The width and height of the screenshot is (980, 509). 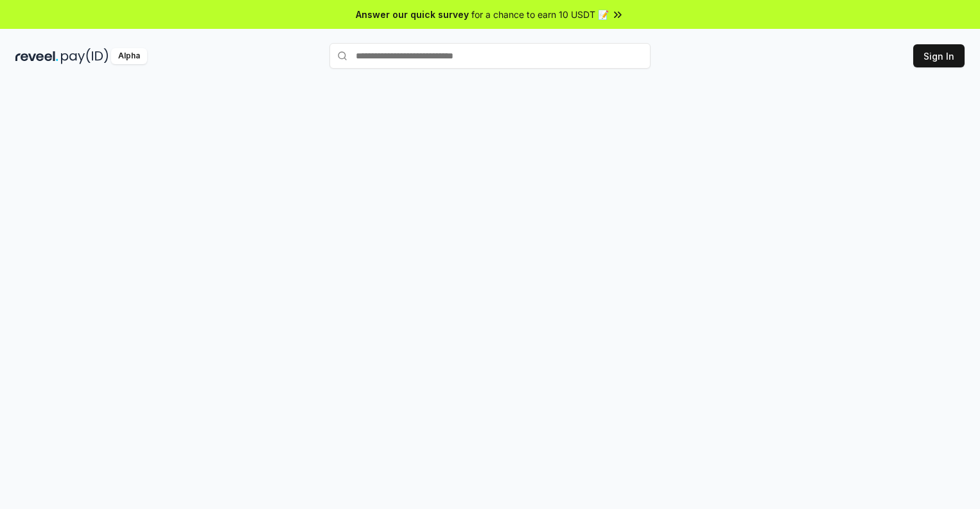 What do you see at coordinates (939, 56) in the screenshot?
I see `button: Sign In` at bounding box center [939, 56].